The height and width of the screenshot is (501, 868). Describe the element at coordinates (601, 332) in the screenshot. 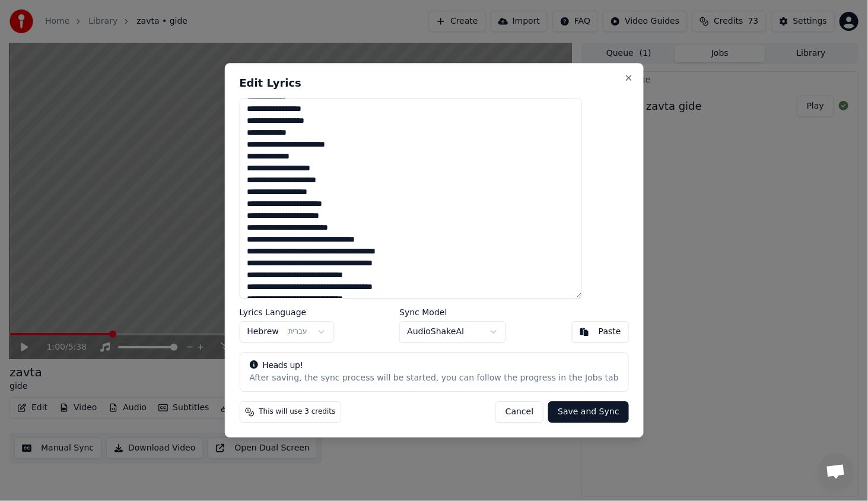

I see `button: Paste` at that location.